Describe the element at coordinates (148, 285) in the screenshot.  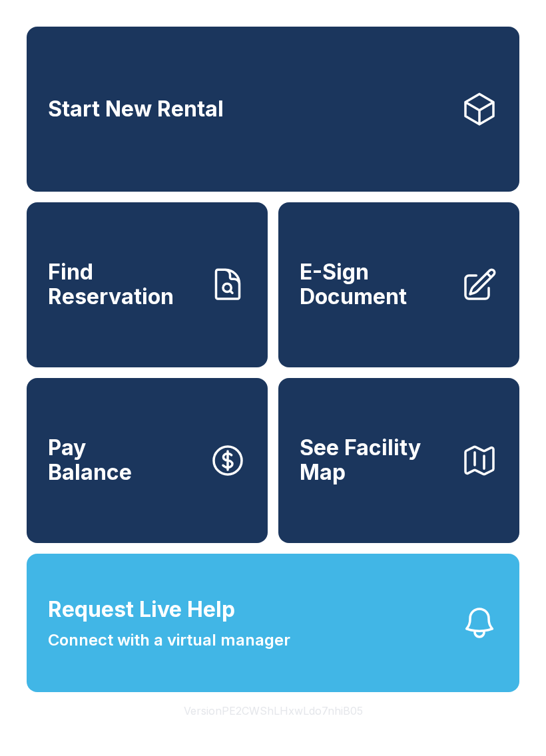
I see `a: Find Reservation` at that location.